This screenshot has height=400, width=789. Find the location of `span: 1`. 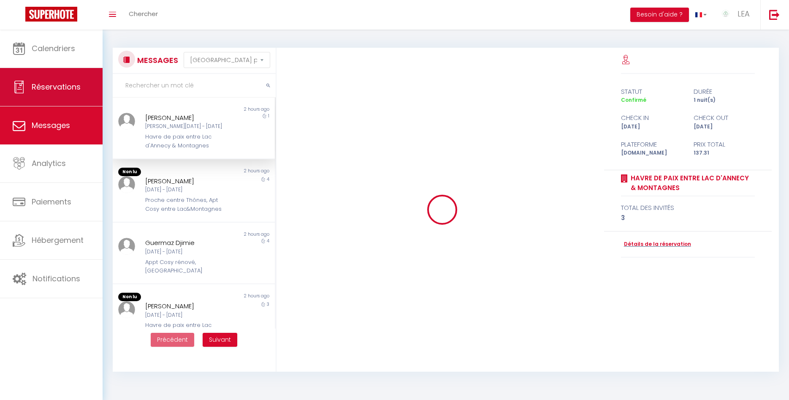

span: 1 is located at coordinates (269, 116).